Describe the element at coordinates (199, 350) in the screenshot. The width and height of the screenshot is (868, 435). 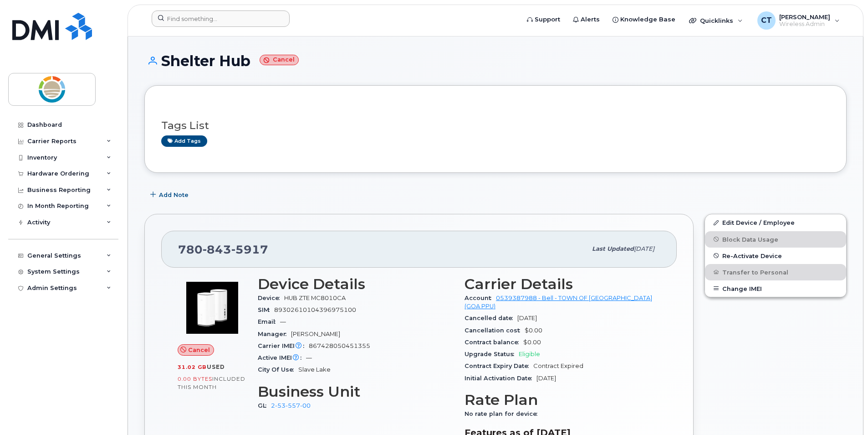
I see `span: Cancel` at that location.